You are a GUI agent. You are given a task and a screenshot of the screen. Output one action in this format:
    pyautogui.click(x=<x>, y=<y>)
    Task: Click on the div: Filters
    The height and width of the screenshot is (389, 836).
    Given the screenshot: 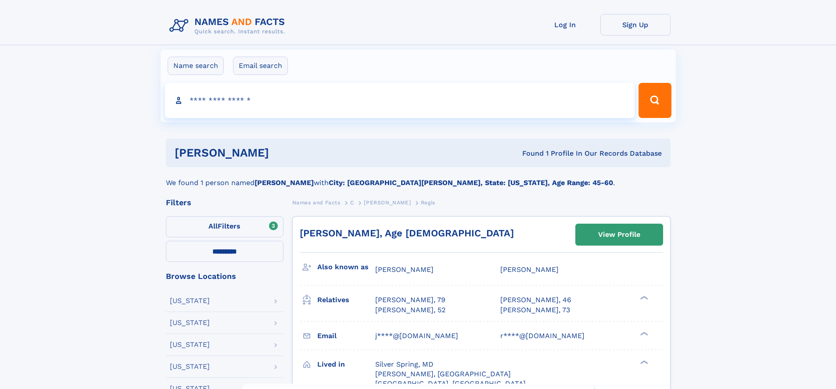 What is the action you would take?
    pyautogui.click(x=225, y=203)
    